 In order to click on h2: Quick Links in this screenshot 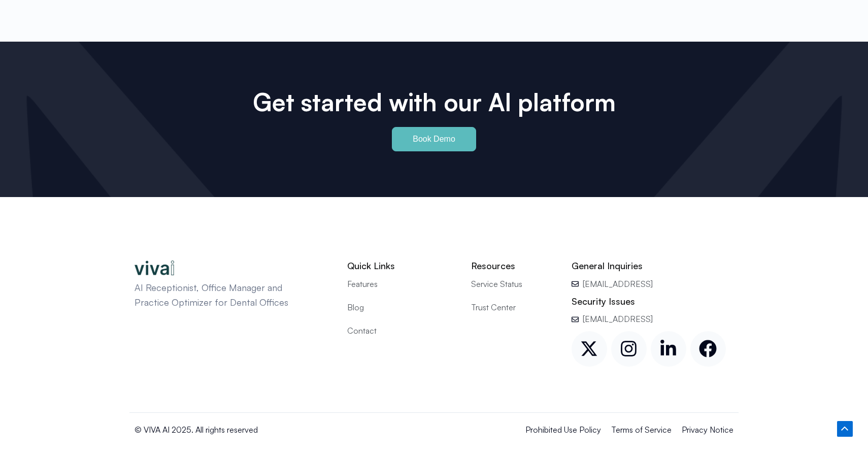, I will do `click(402, 266)`.